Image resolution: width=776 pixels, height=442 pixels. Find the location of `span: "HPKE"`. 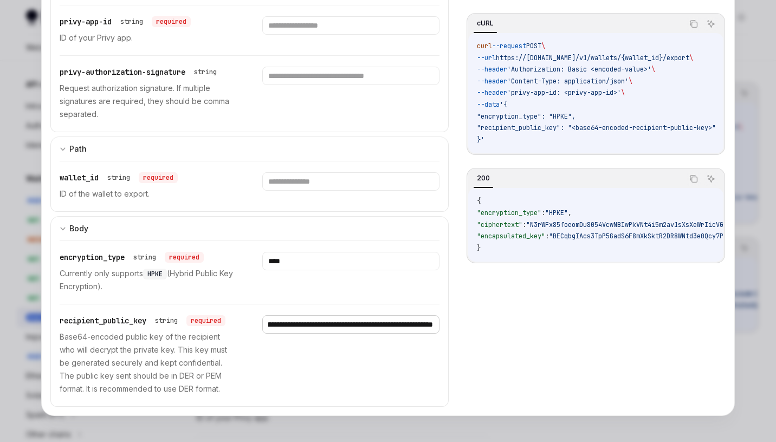

span: "HPKE" is located at coordinates (556, 213).